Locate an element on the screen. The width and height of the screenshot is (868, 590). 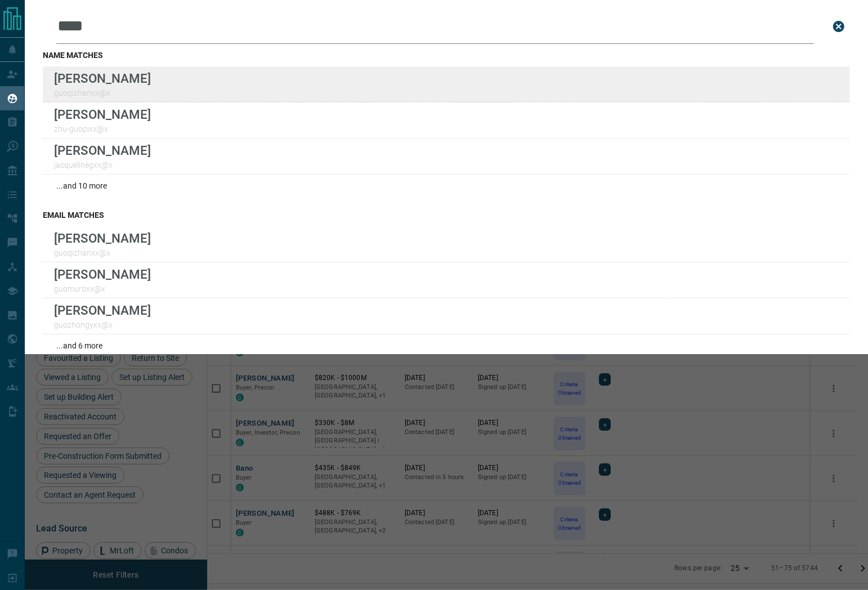
p: guozhongyxx@x is located at coordinates (103, 325).